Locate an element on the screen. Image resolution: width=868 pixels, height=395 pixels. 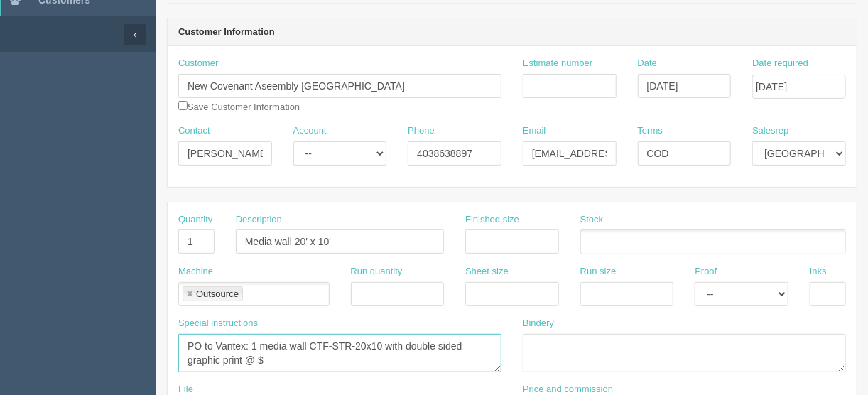
label: Date is located at coordinates (647, 63).